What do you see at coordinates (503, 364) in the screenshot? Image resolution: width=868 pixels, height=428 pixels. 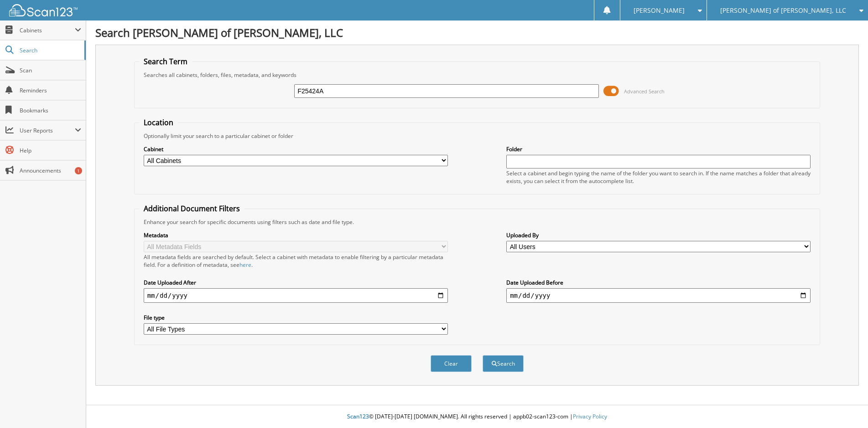 I see `button: Search` at bounding box center [503, 364].